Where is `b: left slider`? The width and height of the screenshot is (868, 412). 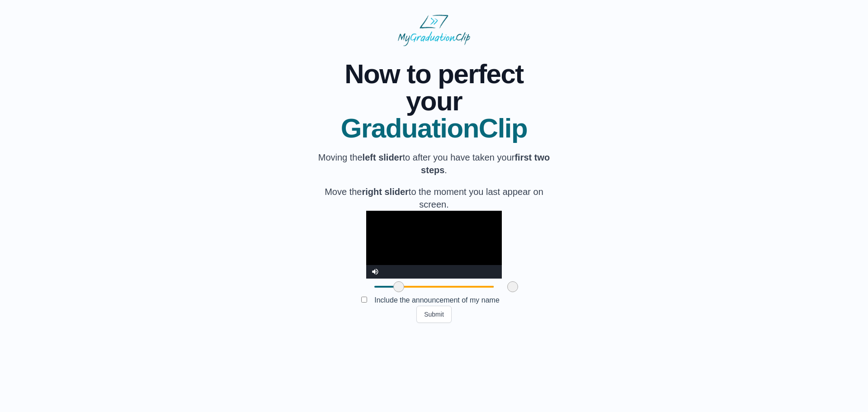
b: left slider is located at coordinates (383, 157).